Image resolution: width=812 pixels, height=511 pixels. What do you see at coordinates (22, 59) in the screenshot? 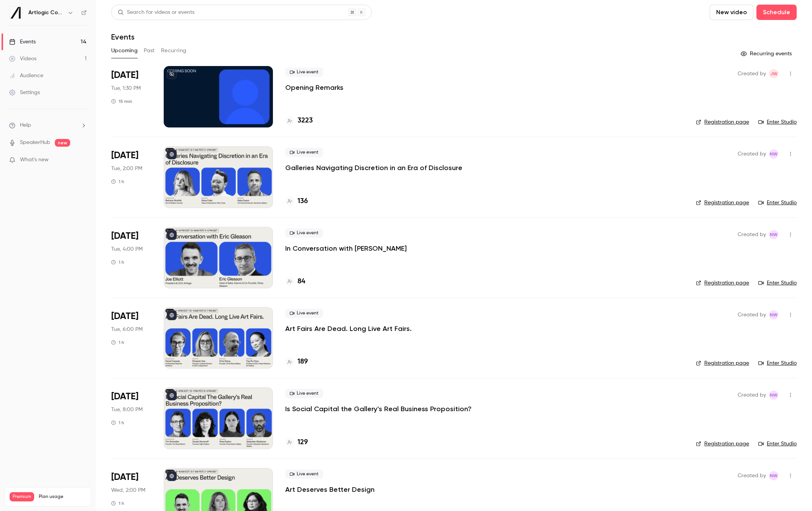
I see `div: Videos` at bounding box center [22, 59].